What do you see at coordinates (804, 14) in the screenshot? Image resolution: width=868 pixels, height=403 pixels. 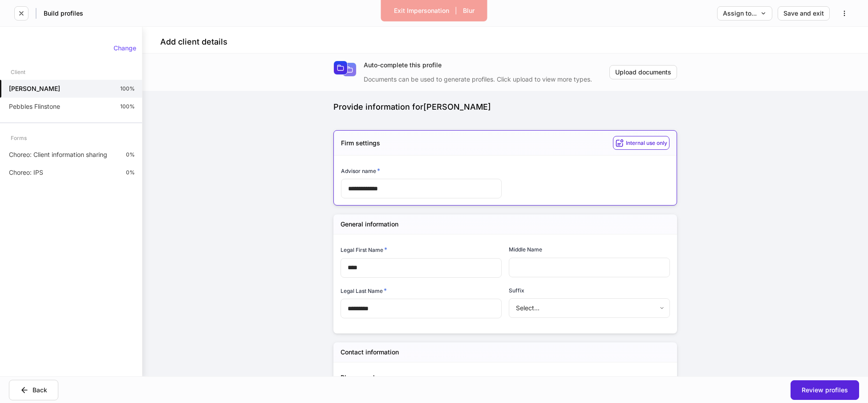 I see `button: Save and exit` at bounding box center [804, 14].